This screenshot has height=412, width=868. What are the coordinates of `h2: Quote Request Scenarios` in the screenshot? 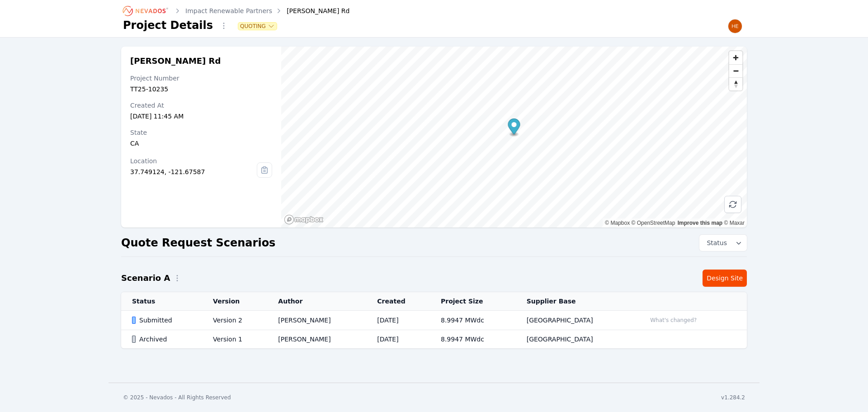 It's located at (198, 243).